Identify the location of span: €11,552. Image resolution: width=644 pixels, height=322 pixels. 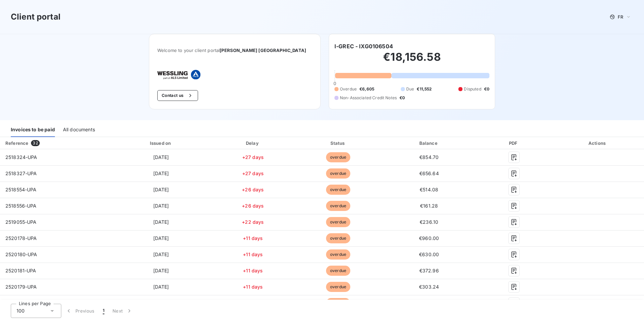
(424, 89).